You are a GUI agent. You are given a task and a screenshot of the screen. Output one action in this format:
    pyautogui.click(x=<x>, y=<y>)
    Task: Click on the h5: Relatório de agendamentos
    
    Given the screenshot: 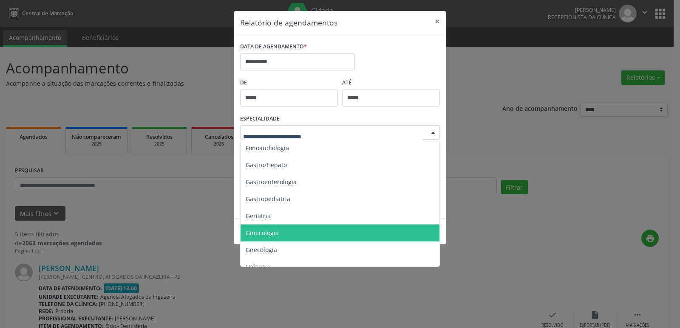 What is the action you would take?
    pyautogui.click(x=288, y=23)
    